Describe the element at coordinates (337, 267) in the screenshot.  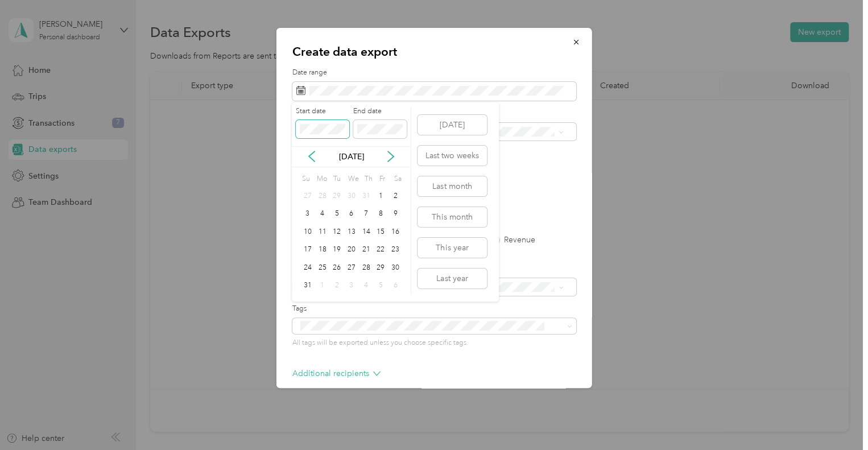
I see `div: 26` at that location.